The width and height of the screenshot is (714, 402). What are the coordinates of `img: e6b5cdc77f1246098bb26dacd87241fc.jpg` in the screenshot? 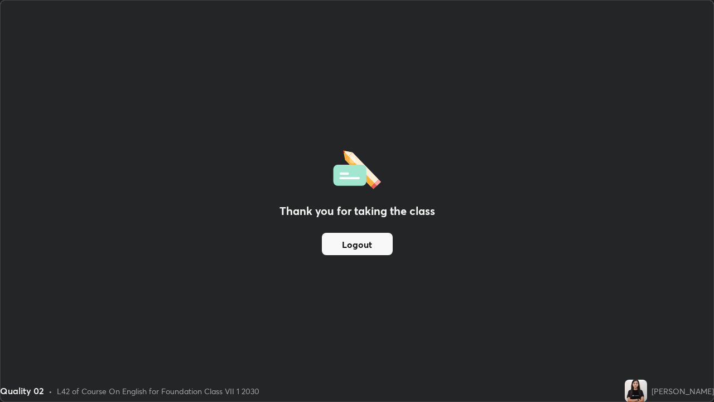 It's located at (636, 390).